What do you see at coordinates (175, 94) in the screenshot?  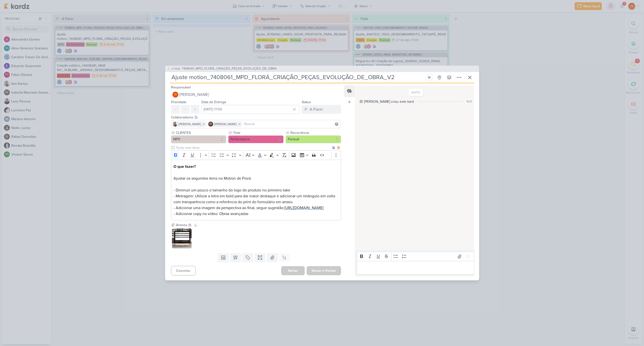 I see `p: JV` at bounding box center [175, 94].